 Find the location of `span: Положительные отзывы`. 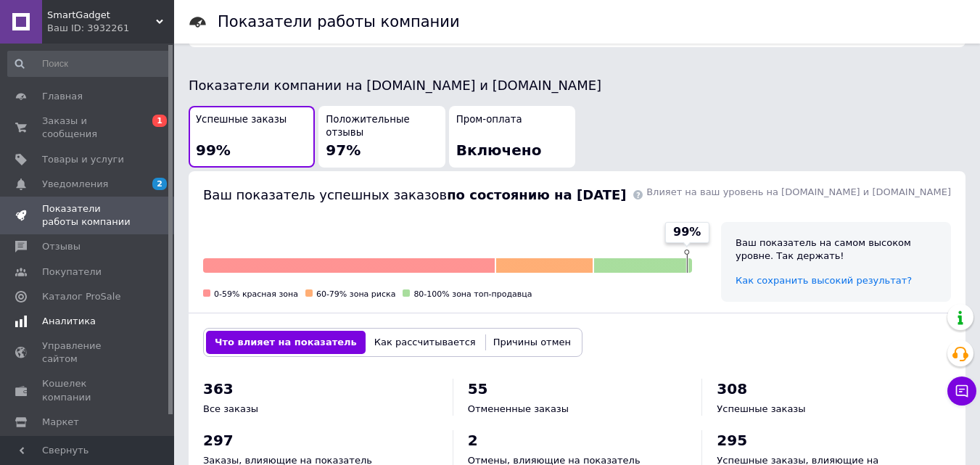

span: Положительные отзывы is located at coordinates (381, 126).